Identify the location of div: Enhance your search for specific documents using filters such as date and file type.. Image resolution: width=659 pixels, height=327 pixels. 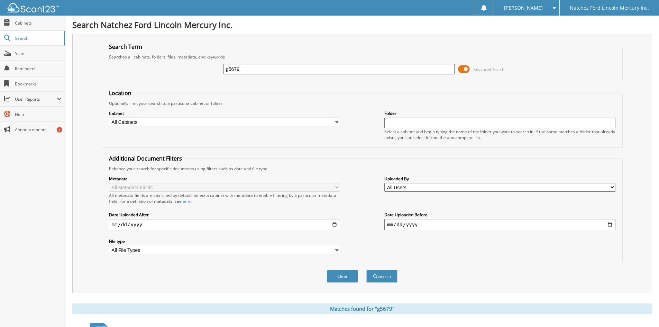
(362, 168).